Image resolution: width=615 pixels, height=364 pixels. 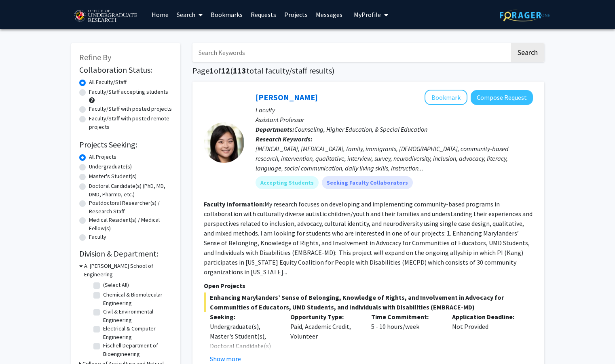 I want to click on img: ForagerOne Logo, so click(x=525, y=15).